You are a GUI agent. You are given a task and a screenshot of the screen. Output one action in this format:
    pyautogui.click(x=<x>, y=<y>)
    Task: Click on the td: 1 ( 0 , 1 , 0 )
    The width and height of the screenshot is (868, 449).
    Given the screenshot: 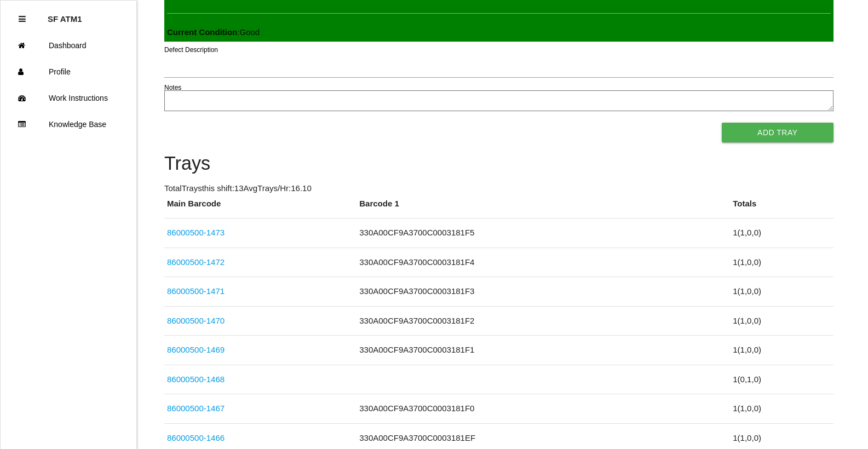 What is the action you would take?
    pyautogui.click(x=781, y=379)
    